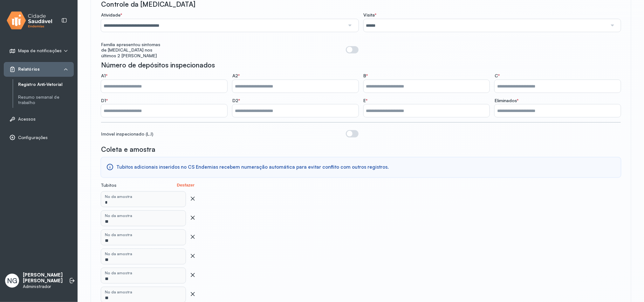 The image size is (644, 302). What do you see at coordinates (370, 15) in the screenshot?
I see `span: Visita` at bounding box center [370, 15].